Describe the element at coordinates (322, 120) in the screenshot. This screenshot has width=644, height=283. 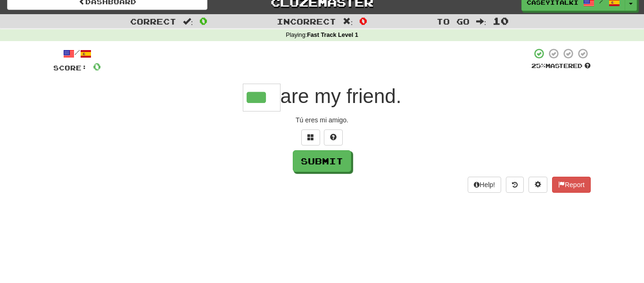
I see `div: Tú eres mi amigo.` at that location.